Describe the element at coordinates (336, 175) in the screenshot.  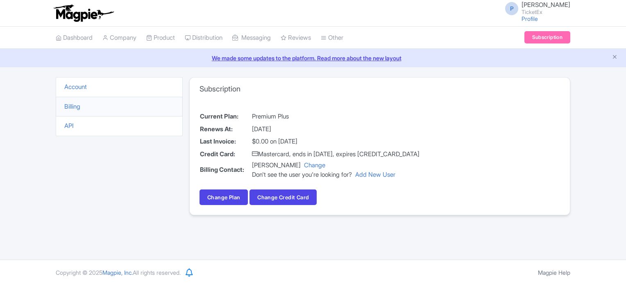
I see `div: Don't see the user you're looking for?` at that location.